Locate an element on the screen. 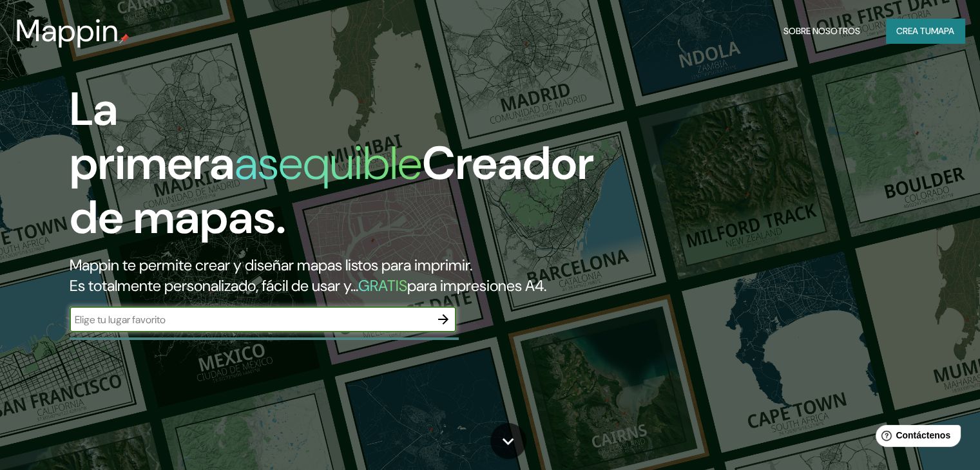 The image size is (980, 470). font: La primera is located at coordinates (152, 136).